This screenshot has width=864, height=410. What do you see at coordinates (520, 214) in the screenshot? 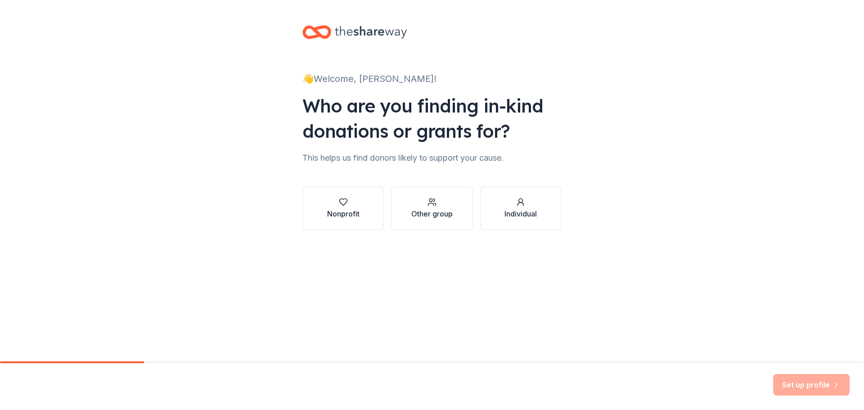
I see `div: Individual` at bounding box center [520, 214].